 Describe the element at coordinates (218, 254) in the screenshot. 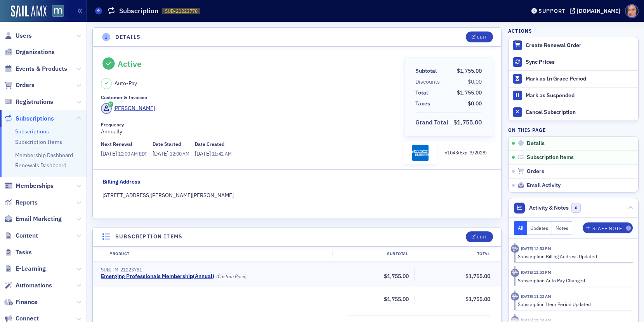

I see `div: Product` at that location.